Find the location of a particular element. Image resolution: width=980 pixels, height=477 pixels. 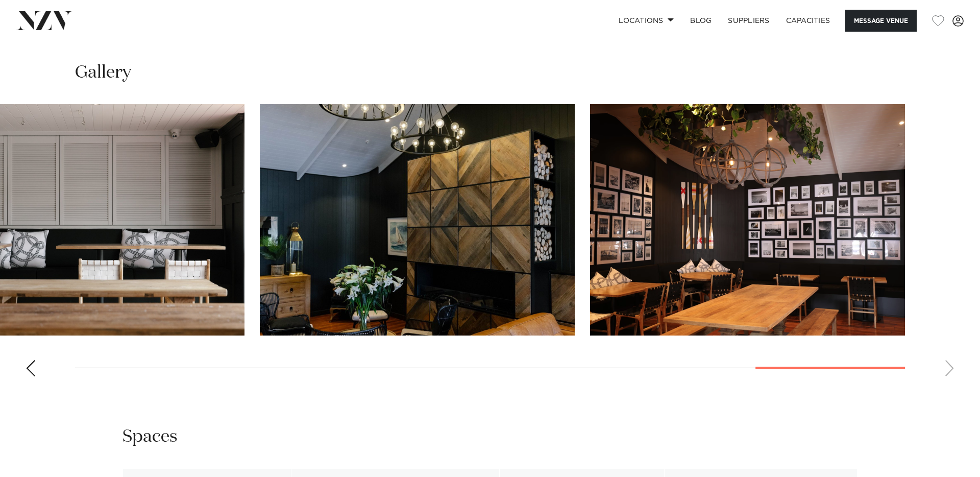

h2: Gallery is located at coordinates (103, 72).